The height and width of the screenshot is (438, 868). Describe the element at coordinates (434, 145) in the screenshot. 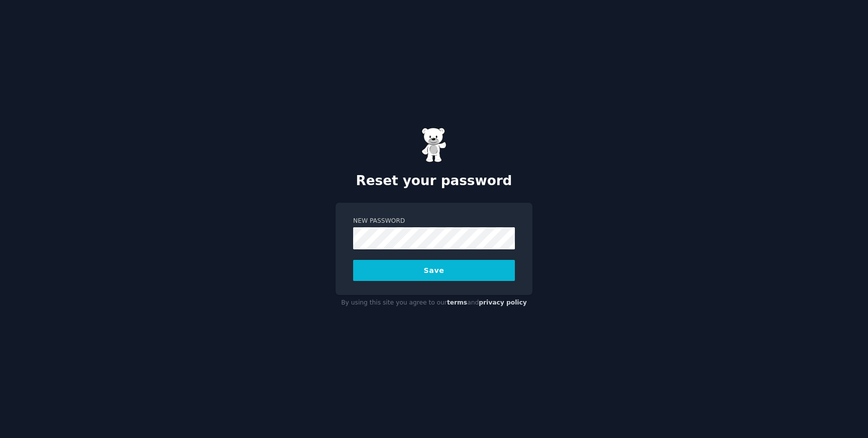

I see `img: Gummy Bear` at that location.